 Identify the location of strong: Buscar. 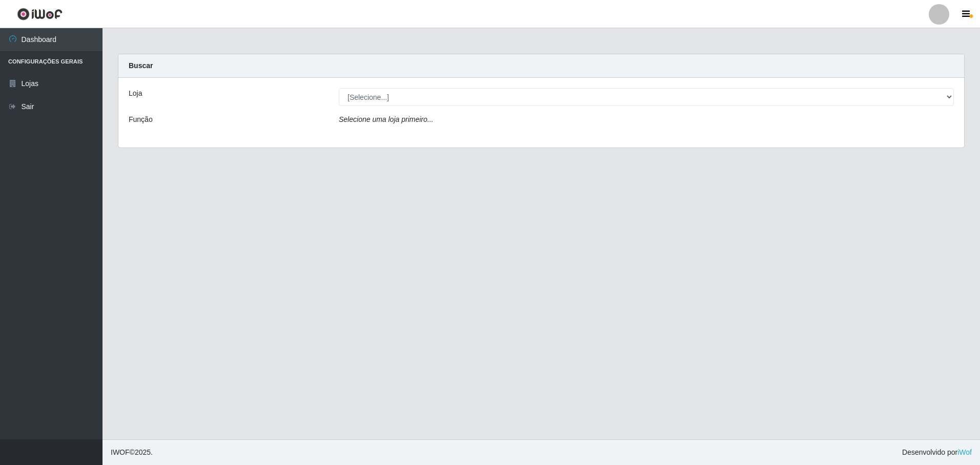
(141, 66).